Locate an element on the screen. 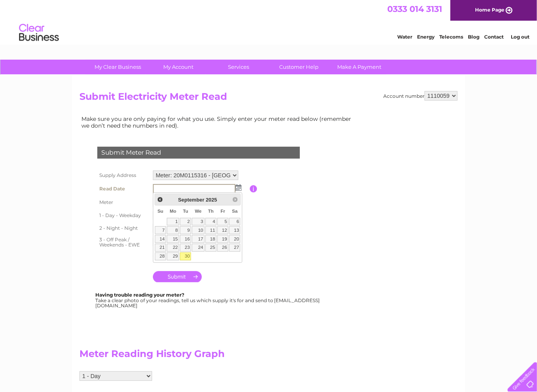 This screenshot has width=537, height=392. span: Wednesday is located at coordinates (198, 211).